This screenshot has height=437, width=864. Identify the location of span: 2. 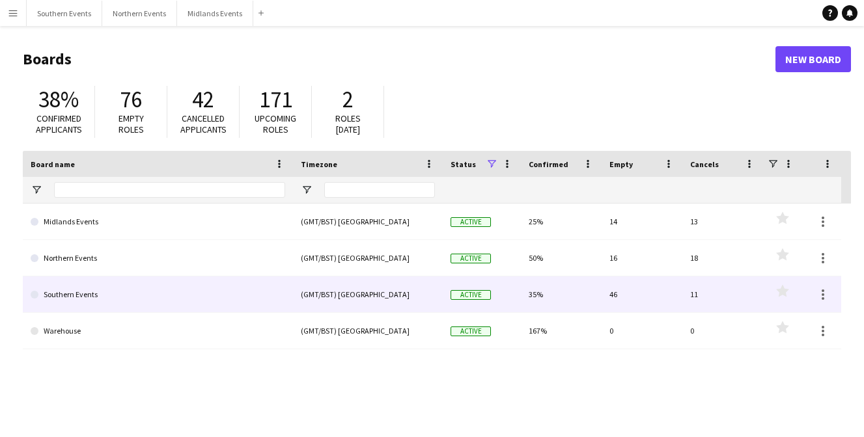
(348, 100).